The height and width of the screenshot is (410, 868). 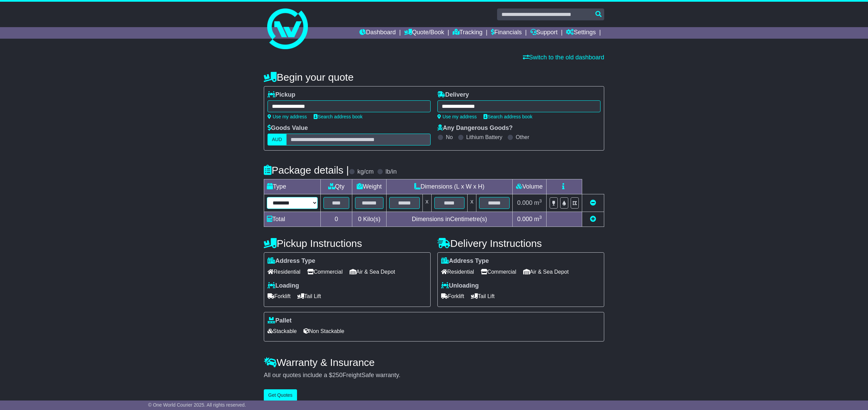 What do you see at coordinates (460, 286) in the screenshot?
I see `label: Unloading` at bounding box center [460, 286].